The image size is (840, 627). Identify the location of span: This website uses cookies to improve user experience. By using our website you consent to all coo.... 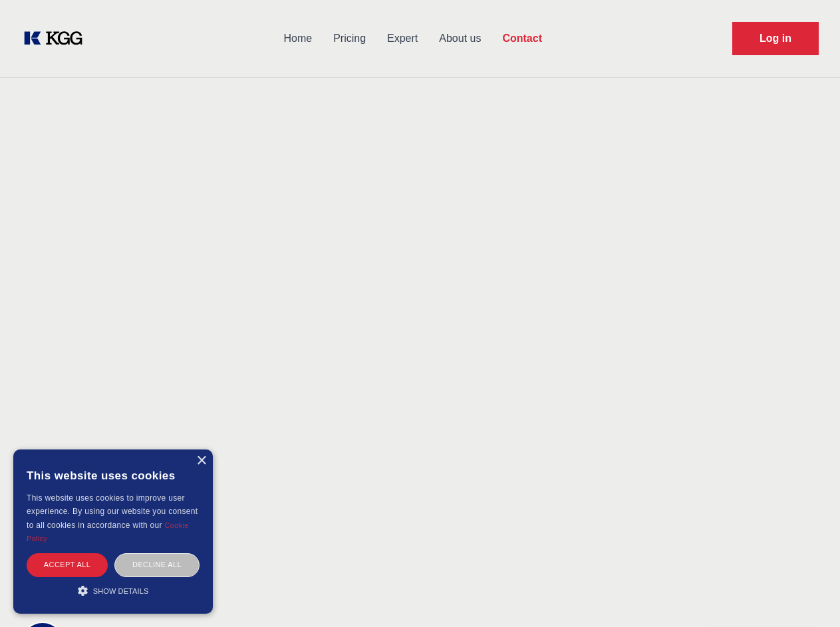
(112, 511).